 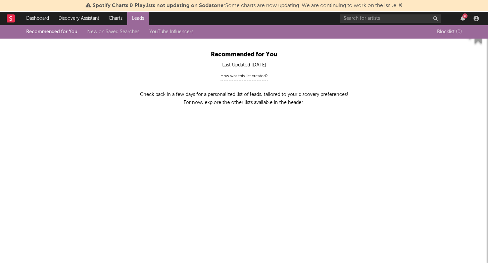 What do you see at coordinates (115, 18) in the screenshot?
I see `a: Charts` at bounding box center [115, 18].